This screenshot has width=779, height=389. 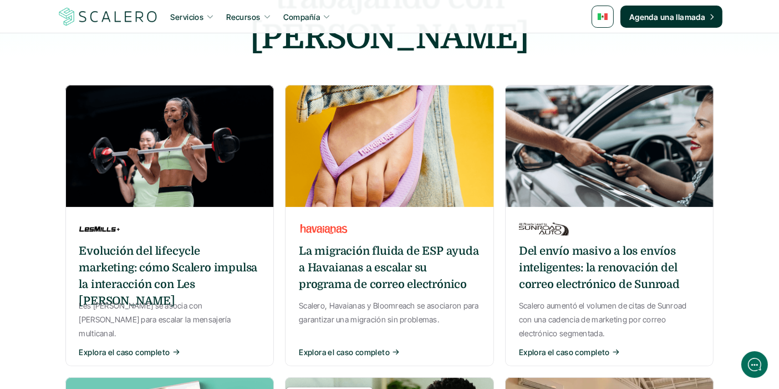 What do you see at coordinates (389, 268) in the screenshot?
I see `h6: La migración fluida de ESP ayuda a Havaianas a escalar su programa de correo electrónico` at bounding box center [389, 268].